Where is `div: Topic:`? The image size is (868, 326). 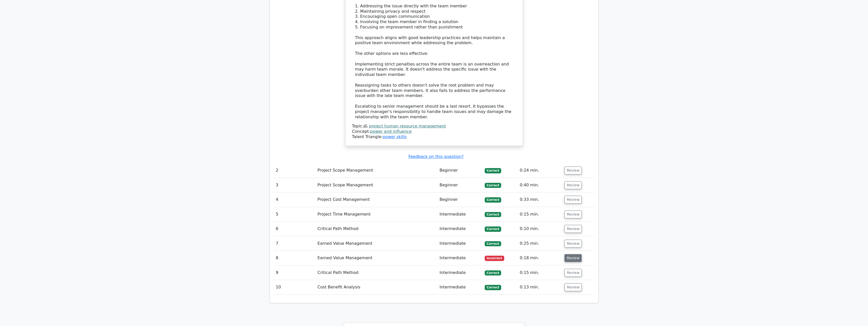 div: Topic: is located at coordinates (434, 126).